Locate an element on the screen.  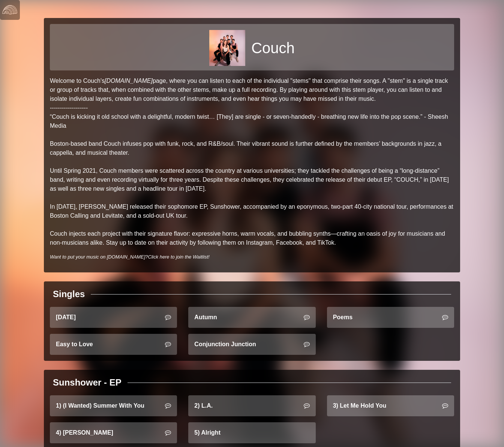
a: 1) (I Wanted) Summer With You is located at coordinates (113, 406).